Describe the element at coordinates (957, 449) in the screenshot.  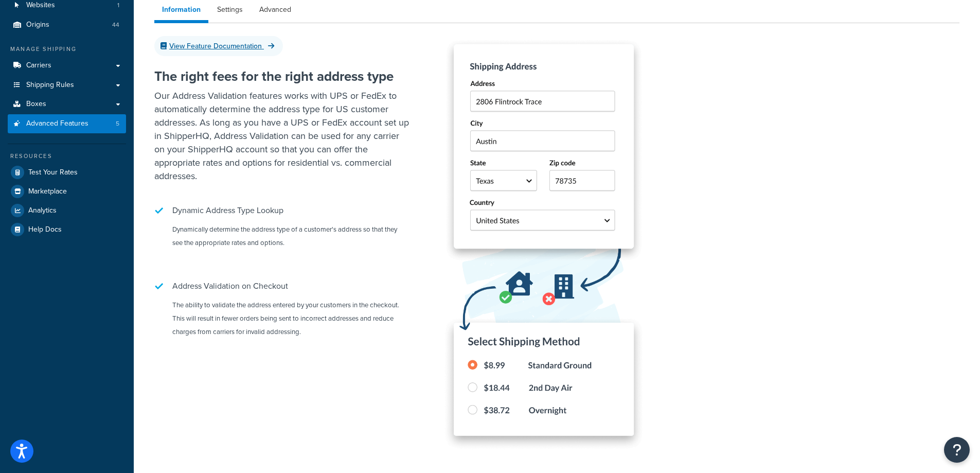
I see `button: Open Resource Center` at that location.